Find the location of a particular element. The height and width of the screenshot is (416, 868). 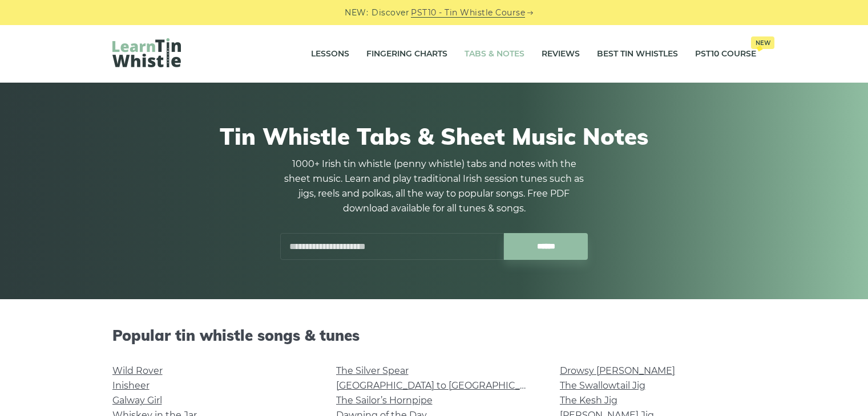

a: The Swallowtail Jig is located at coordinates (603, 385).